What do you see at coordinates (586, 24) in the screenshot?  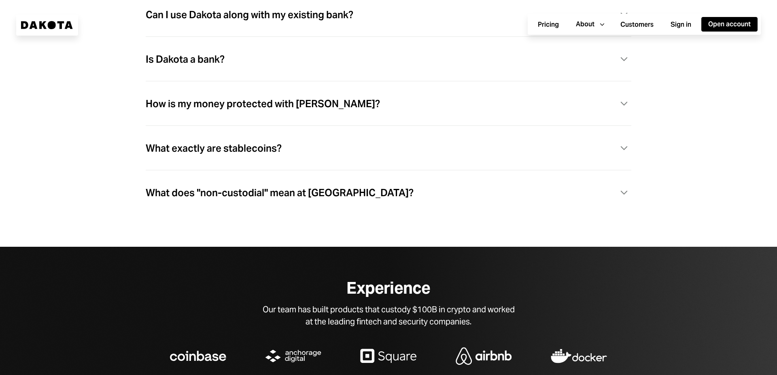 I see `div: About` at bounding box center [586, 24].